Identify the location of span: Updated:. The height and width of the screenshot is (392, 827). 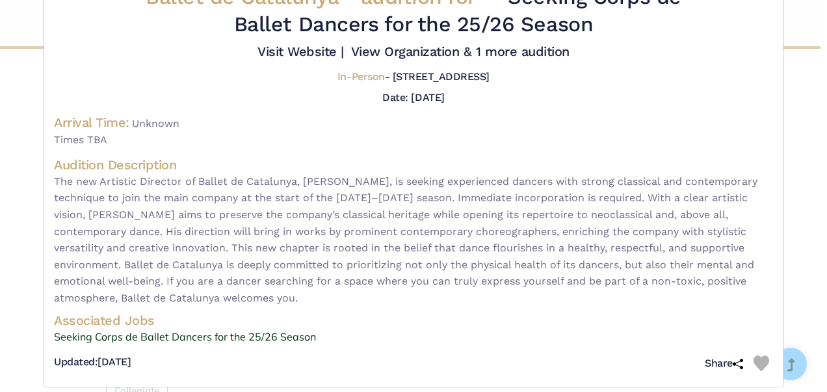
(75, 361).